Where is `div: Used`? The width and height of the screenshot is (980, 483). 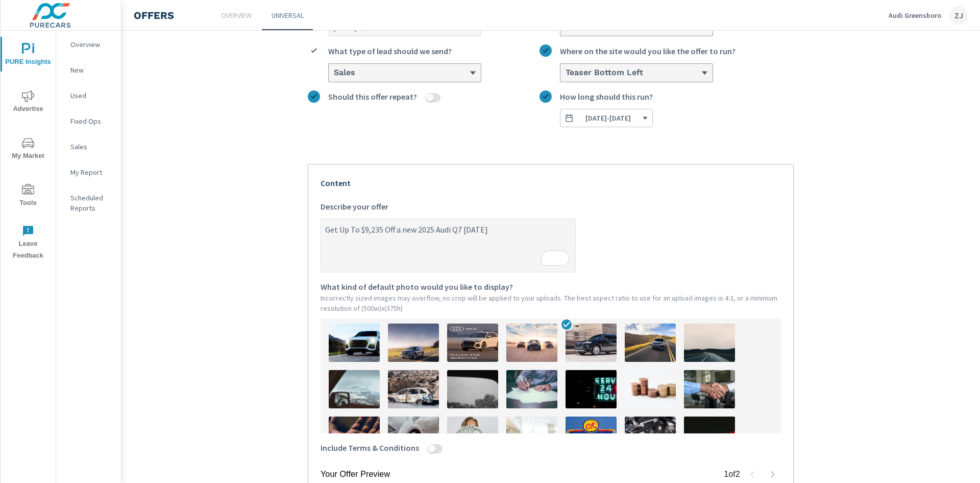 div: Used is located at coordinates (88, 95).